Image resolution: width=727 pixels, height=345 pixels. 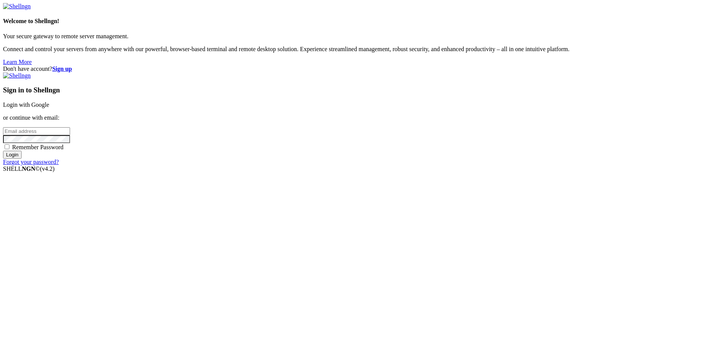 I want to click on span: 4.2.0, so click(x=47, y=169).